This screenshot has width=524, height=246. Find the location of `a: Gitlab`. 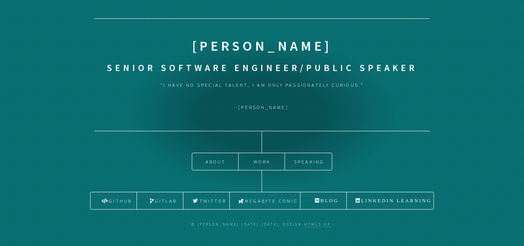

a: Gitlab is located at coordinates (160, 201).